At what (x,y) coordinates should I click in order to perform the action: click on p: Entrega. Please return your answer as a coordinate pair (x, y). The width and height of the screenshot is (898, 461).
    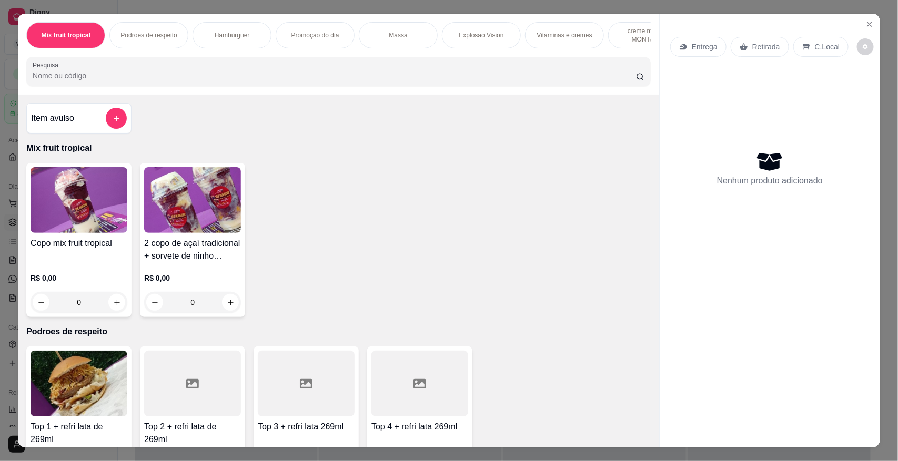
    Looking at the image, I should click on (705, 47).